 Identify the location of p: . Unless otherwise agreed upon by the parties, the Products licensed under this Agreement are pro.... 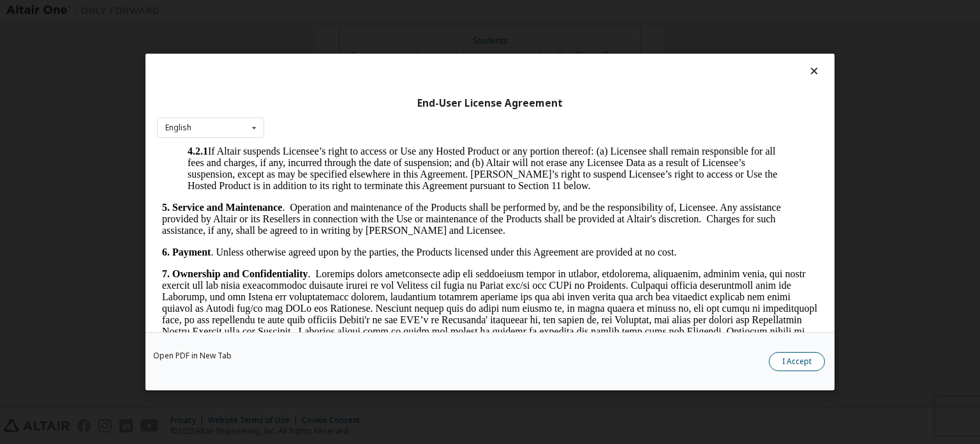
(333, 107).